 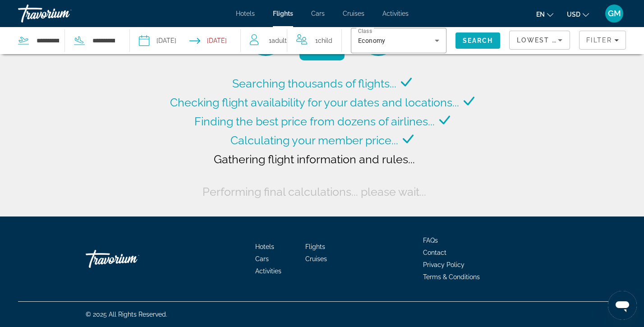 What do you see at coordinates (126, 314) in the screenshot?
I see `span: © 2025 All Rights Reserved.` at bounding box center [126, 314].